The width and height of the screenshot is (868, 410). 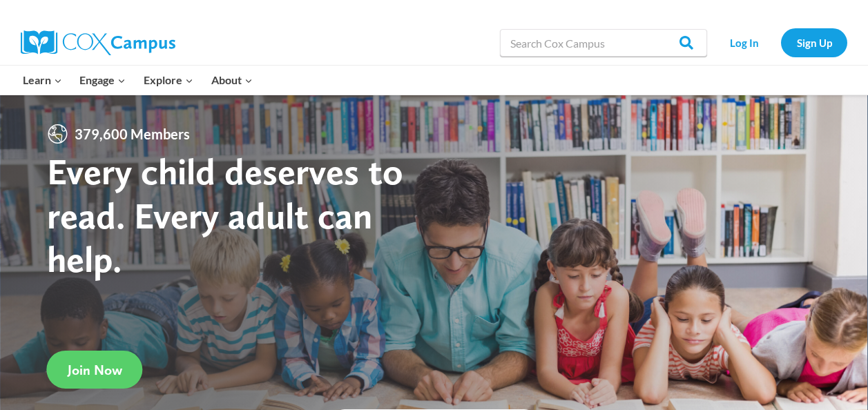 What do you see at coordinates (781, 42) in the screenshot?
I see `nav: Secondary Navigation` at bounding box center [781, 42].